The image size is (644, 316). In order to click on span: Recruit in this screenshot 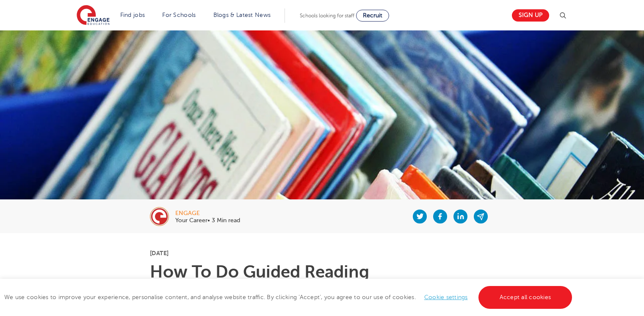, I will do `click(373, 15)`.